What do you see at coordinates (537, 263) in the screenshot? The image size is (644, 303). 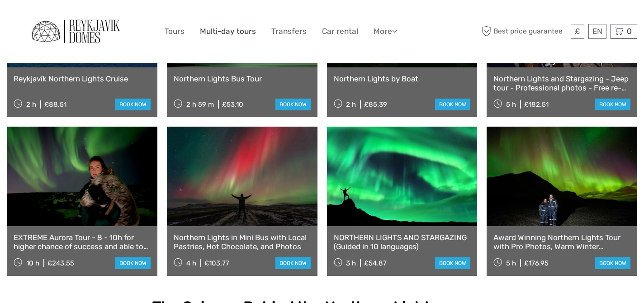 I see `div: £176.95` at bounding box center [537, 263].